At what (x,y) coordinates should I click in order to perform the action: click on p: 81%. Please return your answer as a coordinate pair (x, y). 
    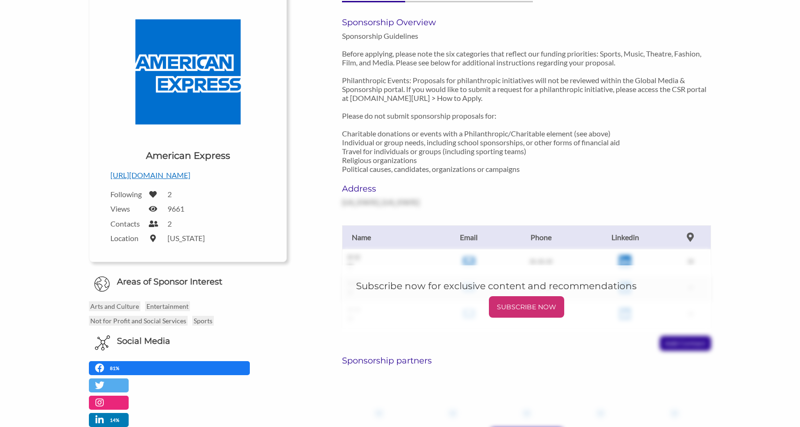
    Looking at the image, I should click on (115, 368).